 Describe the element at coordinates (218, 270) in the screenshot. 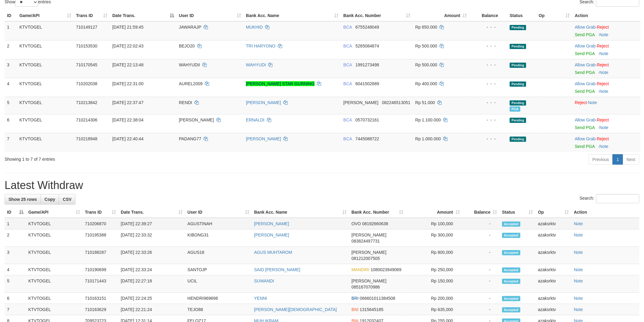

I see `td: SANTOJP` at that location.